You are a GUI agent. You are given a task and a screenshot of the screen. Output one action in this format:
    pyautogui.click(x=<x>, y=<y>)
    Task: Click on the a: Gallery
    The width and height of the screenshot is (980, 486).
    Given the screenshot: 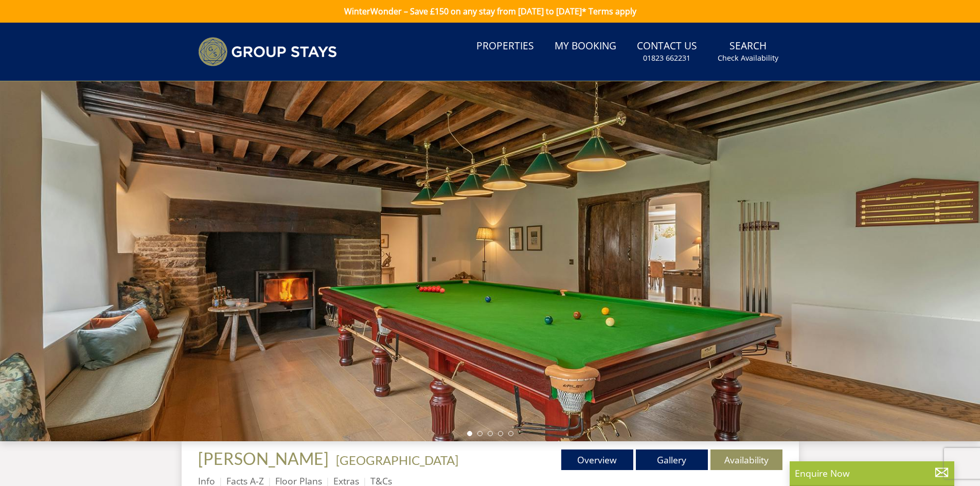 What is the action you would take?
    pyautogui.click(x=671, y=460)
    